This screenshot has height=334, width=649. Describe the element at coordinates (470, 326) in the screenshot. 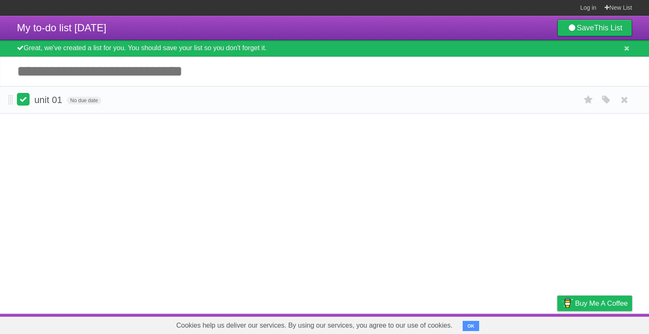

I see `button: OK` at that location.